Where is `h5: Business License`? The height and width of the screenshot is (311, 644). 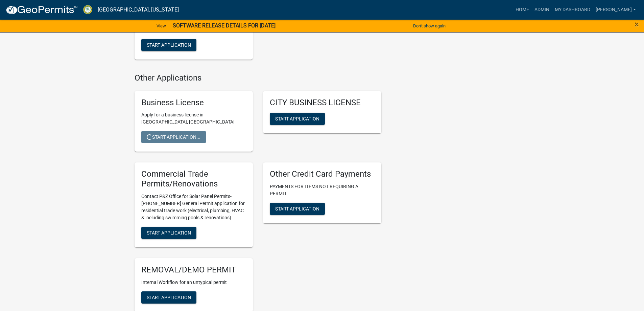
h5: Business License is located at coordinates (194, 102).